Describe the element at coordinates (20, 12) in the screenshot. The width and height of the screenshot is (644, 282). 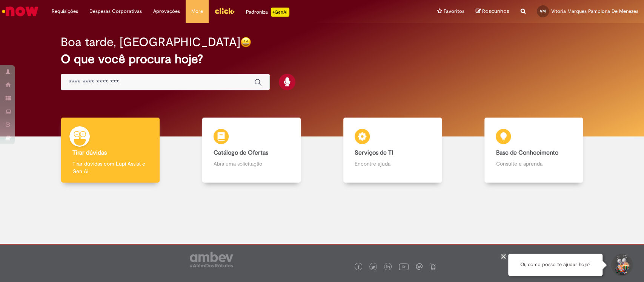
I see `img: ServiceNow` at that location.